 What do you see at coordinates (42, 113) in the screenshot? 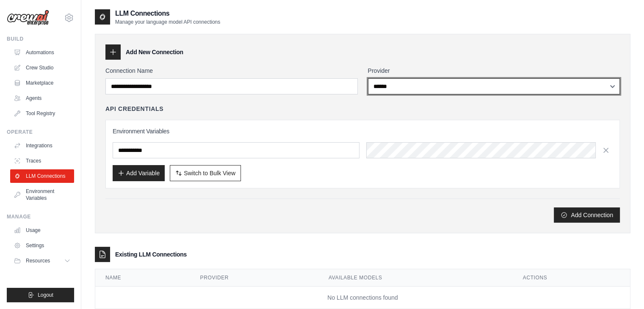
I see `a: Tool Registry` at bounding box center [42, 113].